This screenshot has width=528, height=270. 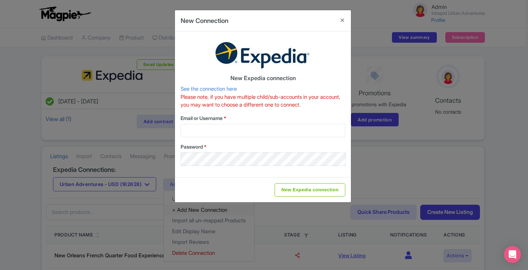 What do you see at coordinates (310, 190) in the screenshot?
I see `input: New Expedia connection` at bounding box center [310, 190].